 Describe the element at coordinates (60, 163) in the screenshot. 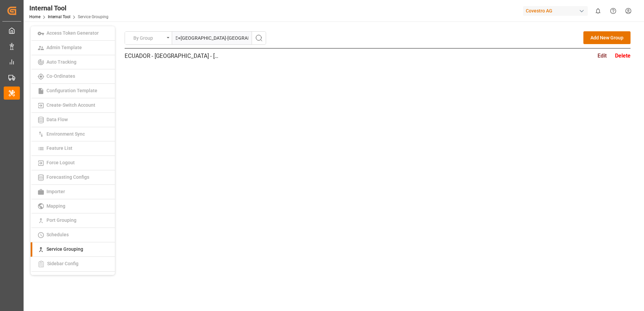

I see `span: Force Logout` at that location.